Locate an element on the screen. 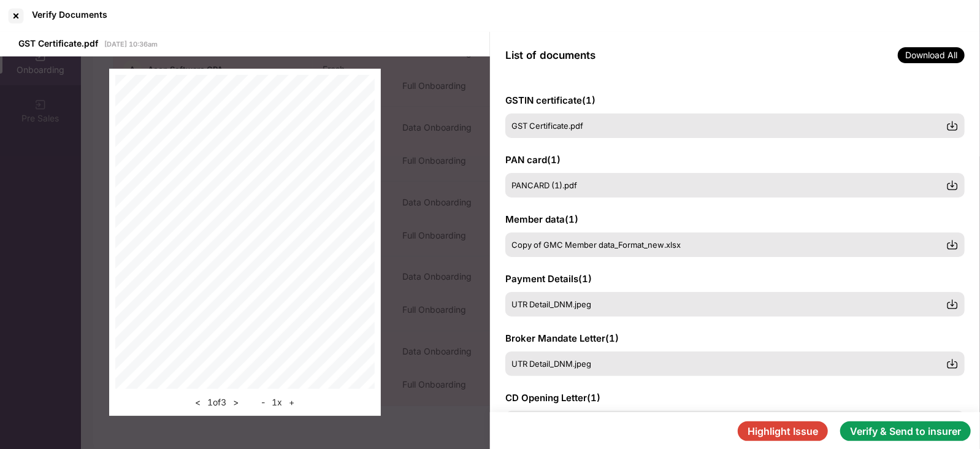 The image size is (980, 449). span: GSTIN certificate ( 1 ) is located at coordinates (550, 100).